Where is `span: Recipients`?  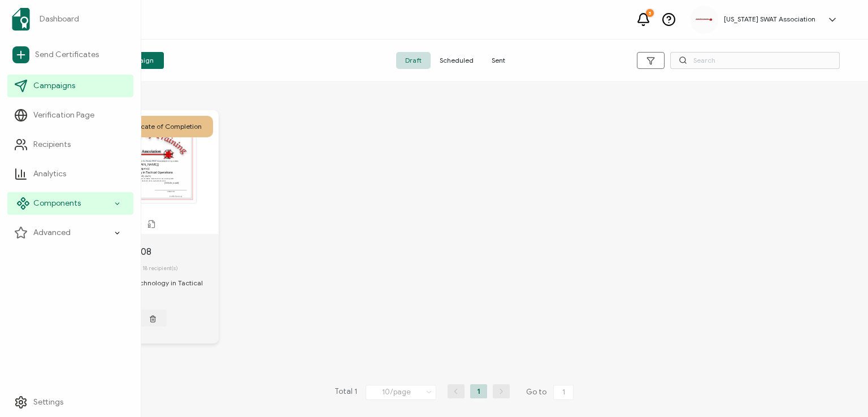 span: Recipients is located at coordinates (52, 145).